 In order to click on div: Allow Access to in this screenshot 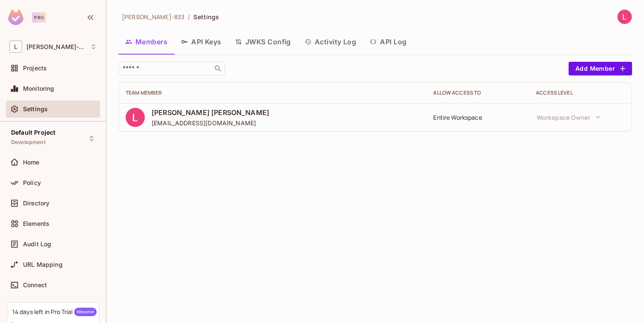, I will do `click(478, 93)`.